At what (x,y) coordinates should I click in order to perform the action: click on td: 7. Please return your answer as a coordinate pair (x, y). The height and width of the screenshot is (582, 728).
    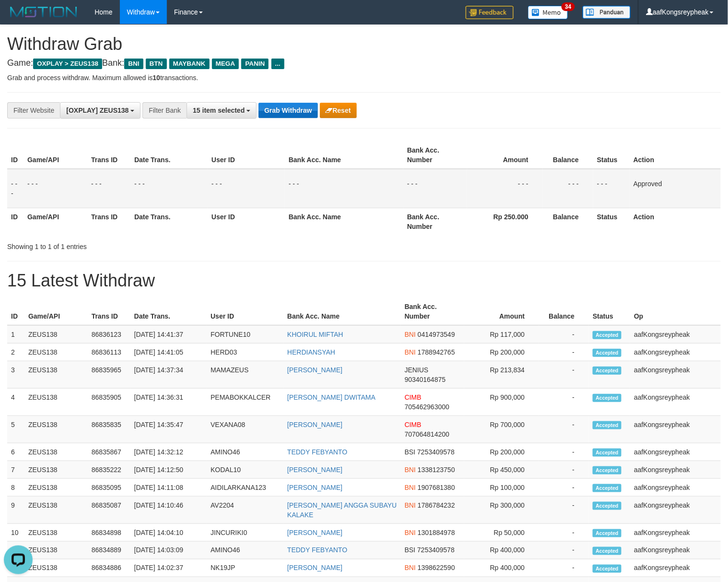
    Looking at the image, I should click on (16, 470).